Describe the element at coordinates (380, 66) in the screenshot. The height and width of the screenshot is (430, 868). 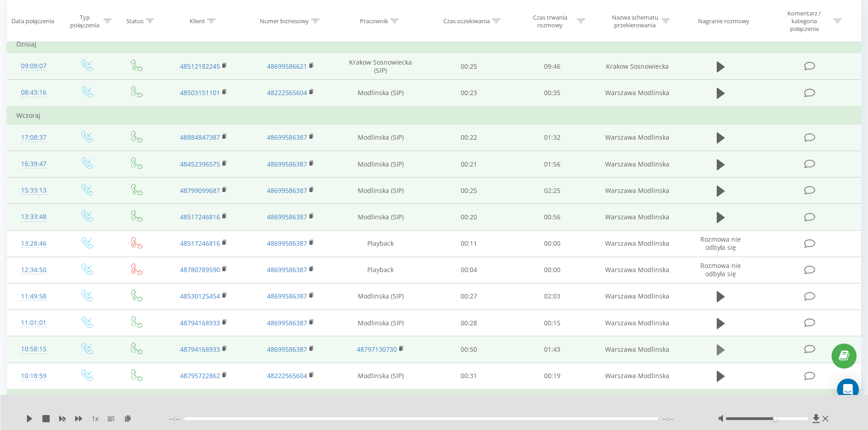
I see `td: Krakow Sosnowiecka (SIP)` at that location.